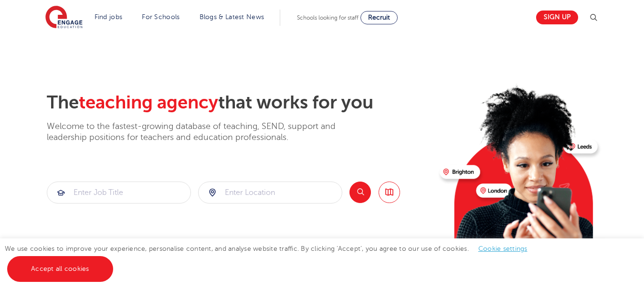 The image size is (644, 290). What do you see at coordinates (60, 269) in the screenshot?
I see `a: Accept all cookies` at bounding box center [60, 269].